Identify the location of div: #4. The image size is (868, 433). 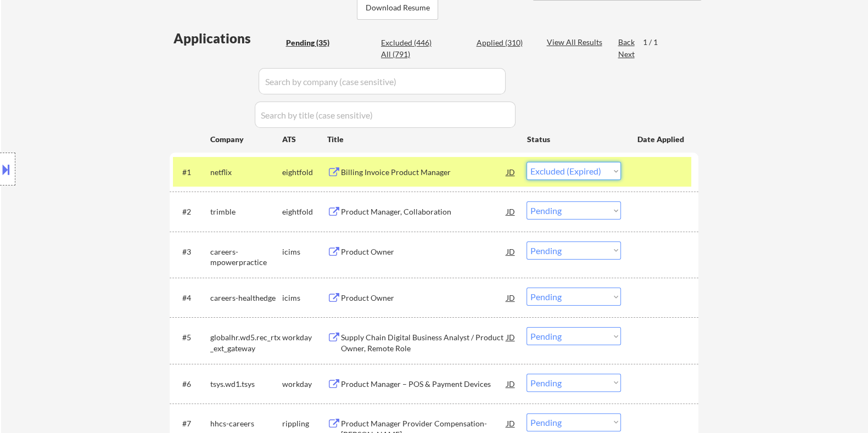
(191, 298).